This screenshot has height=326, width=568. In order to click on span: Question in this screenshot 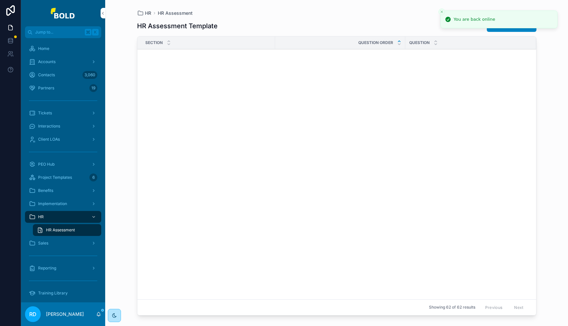, I will do `click(419, 43)`.